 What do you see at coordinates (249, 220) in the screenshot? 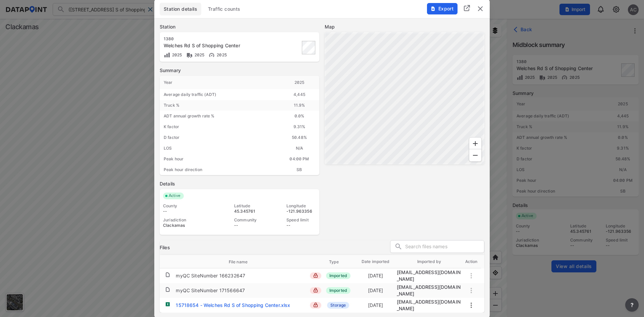
I see `div: Community` at bounding box center [249, 220].